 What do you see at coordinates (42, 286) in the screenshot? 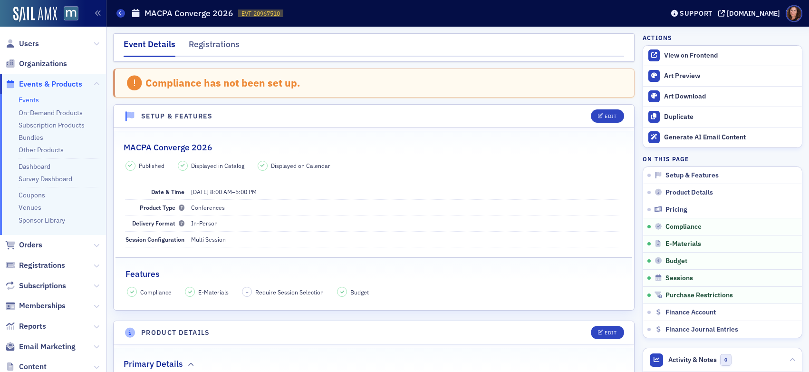
I see `span: Subscriptions` at bounding box center [42, 286].